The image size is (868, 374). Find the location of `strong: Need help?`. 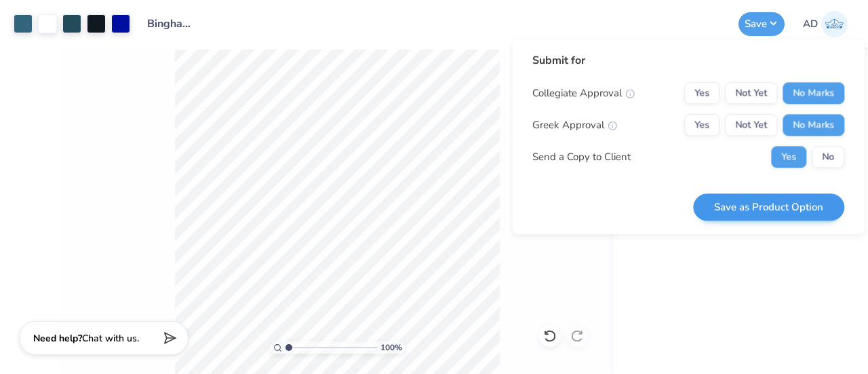

strong: Need help? is located at coordinates (58, 337).